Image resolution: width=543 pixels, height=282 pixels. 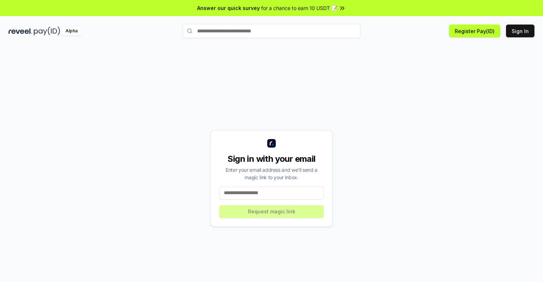 I want to click on div: Sign in with your email, so click(x=271, y=159).